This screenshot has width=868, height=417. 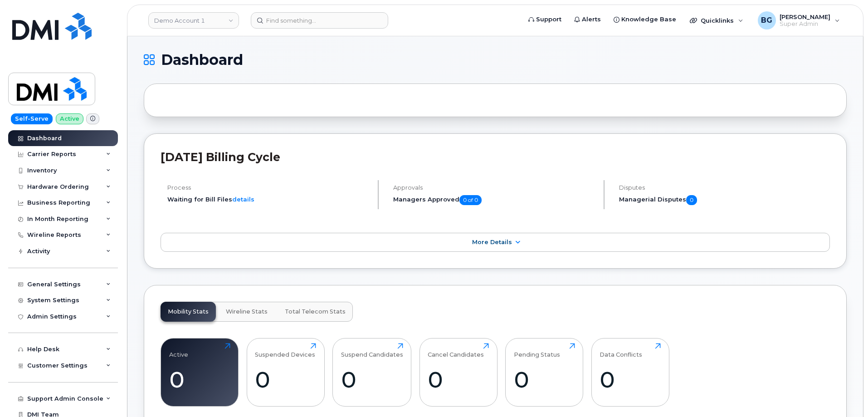 I want to click on a: Cancel Candidates0, so click(x=458, y=372).